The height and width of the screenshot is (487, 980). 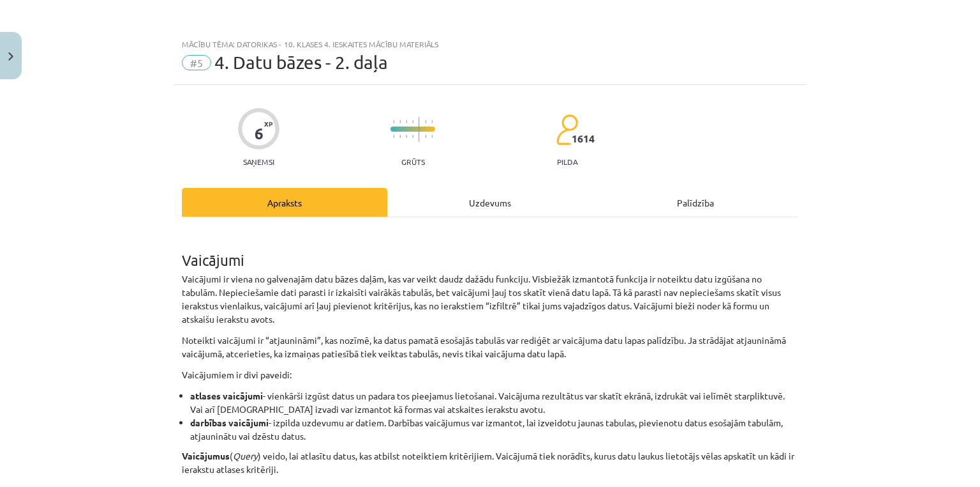 I want to click on div: Mācību tēma: Datorikas - 10. klases 4. ieskaites mācību materiāls, so click(x=490, y=44).